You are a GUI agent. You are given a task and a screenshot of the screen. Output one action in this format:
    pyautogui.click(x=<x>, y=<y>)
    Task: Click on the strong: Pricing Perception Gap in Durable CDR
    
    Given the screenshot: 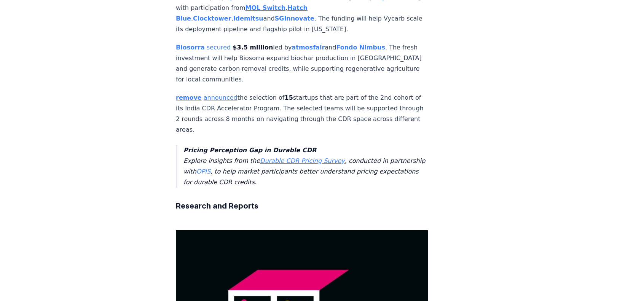 What is the action you would take?
    pyautogui.click(x=250, y=150)
    